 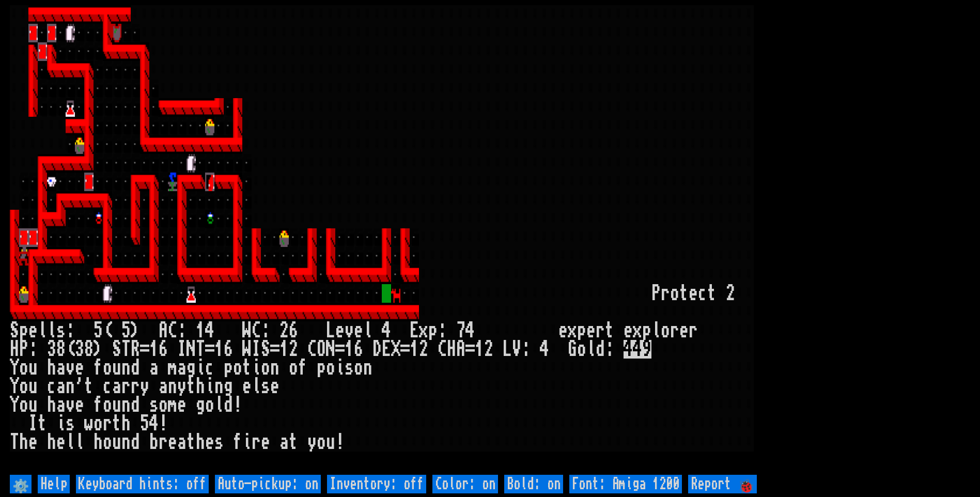 What do you see at coordinates (89, 423) in the screenshot?
I see `div: w` at bounding box center [89, 423].